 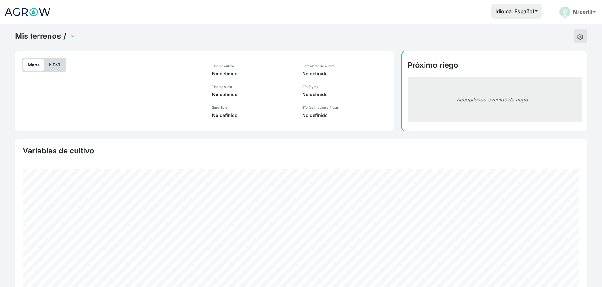 What do you see at coordinates (55, 65) in the screenshot?
I see `p: NDVI` at bounding box center [55, 65].